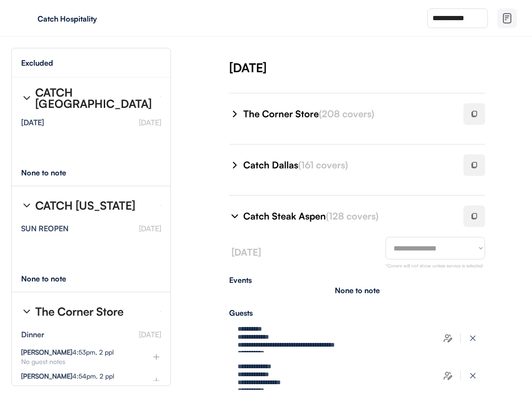 This screenshot has height=402, width=532. What do you see at coordinates (352, 216) in the screenshot?
I see `font: (128 covers)` at bounding box center [352, 216].